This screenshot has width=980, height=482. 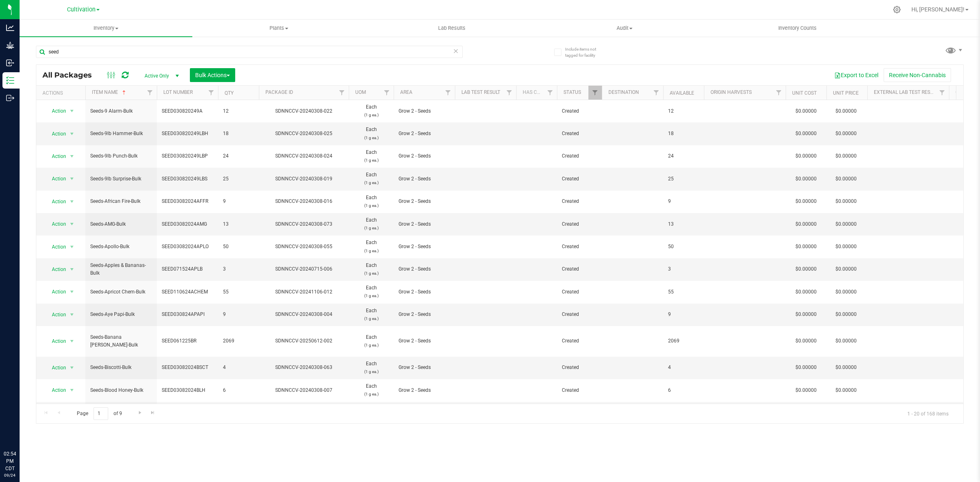 What do you see at coordinates (683, 269) in the screenshot?
I see `span: 3` at bounding box center [683, 269].